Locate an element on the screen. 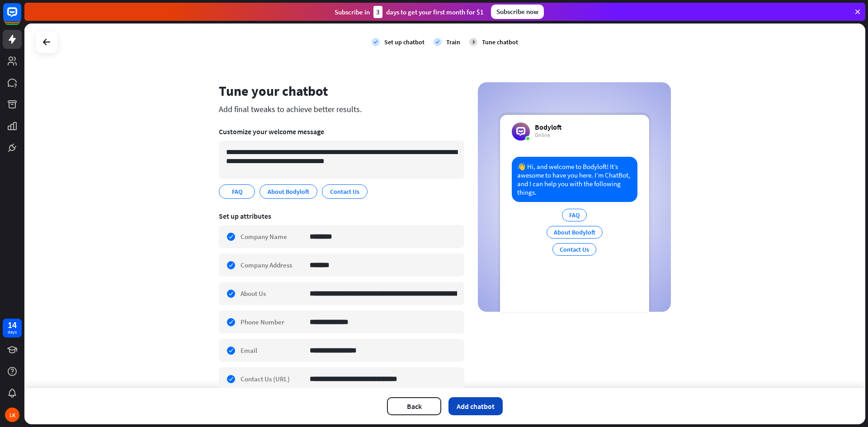 Image resolution: width=868 pixels, height=427 pixels. div: Set up attributes is located at coordinates (341, 216).